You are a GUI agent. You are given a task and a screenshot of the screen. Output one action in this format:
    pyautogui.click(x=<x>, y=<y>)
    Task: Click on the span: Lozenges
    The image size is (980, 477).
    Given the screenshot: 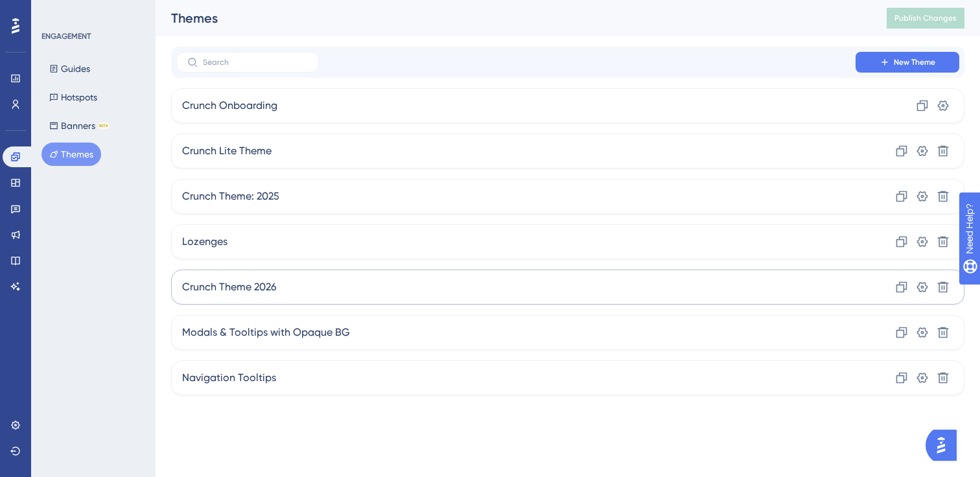 What is the action you would take?
    pyautogui.click(x=205, y=242)
    